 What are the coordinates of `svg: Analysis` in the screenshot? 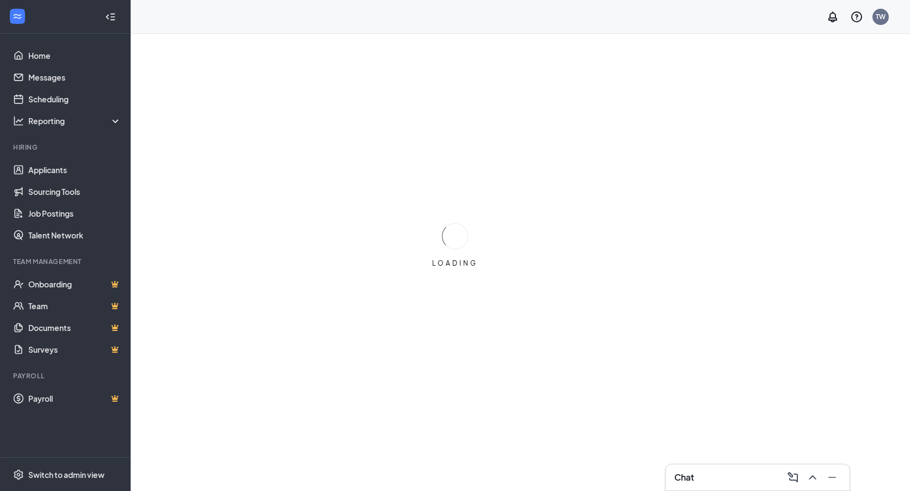 It's located at (19, 121).